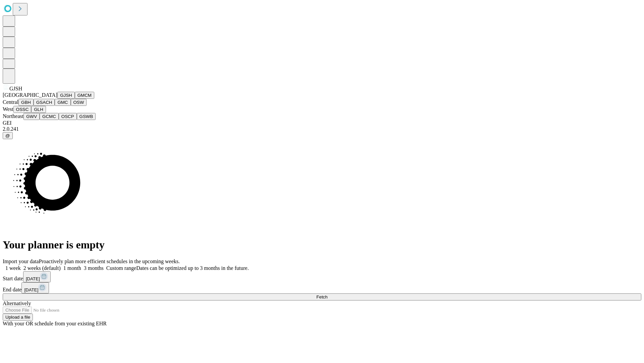 This screenshot has width=644, height=363. I want to click on button: OSSC, so click(22, 109).